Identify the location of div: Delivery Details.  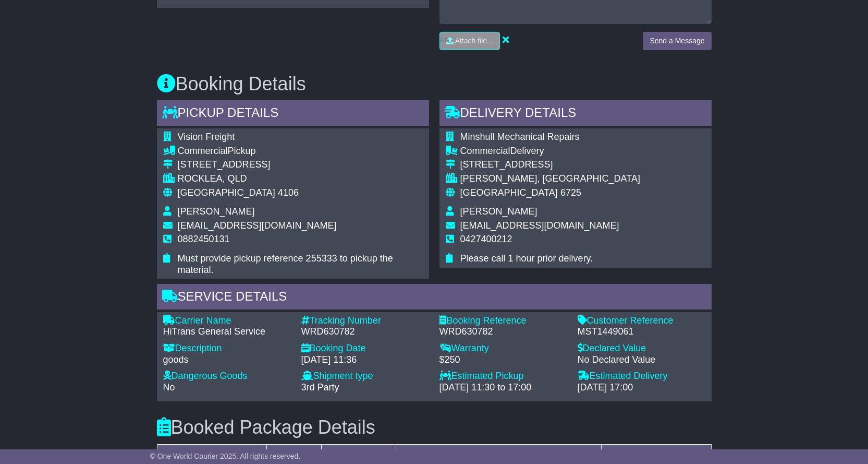
(575, 114).